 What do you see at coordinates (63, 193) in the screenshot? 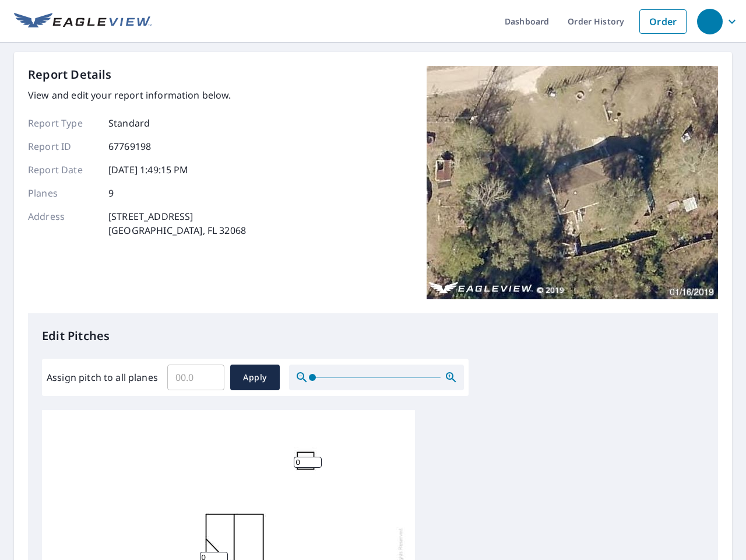
I see `p: Planes` at bounding box center [63, 193].